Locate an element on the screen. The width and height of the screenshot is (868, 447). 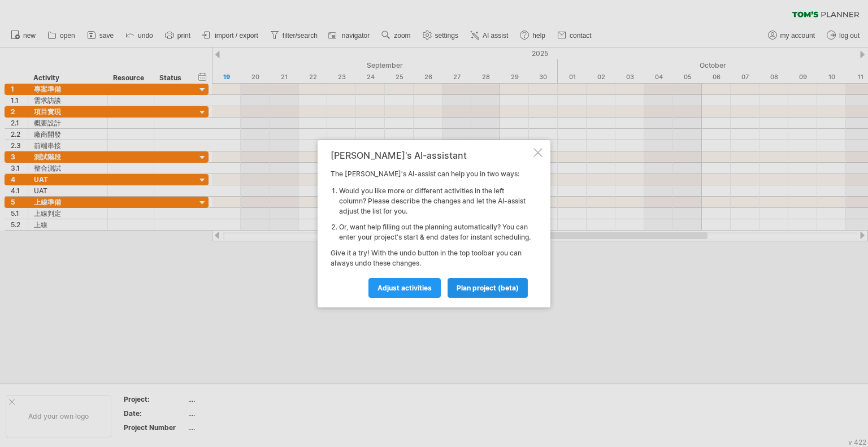
span: Adjust activities is located at coordinates (404, 287).